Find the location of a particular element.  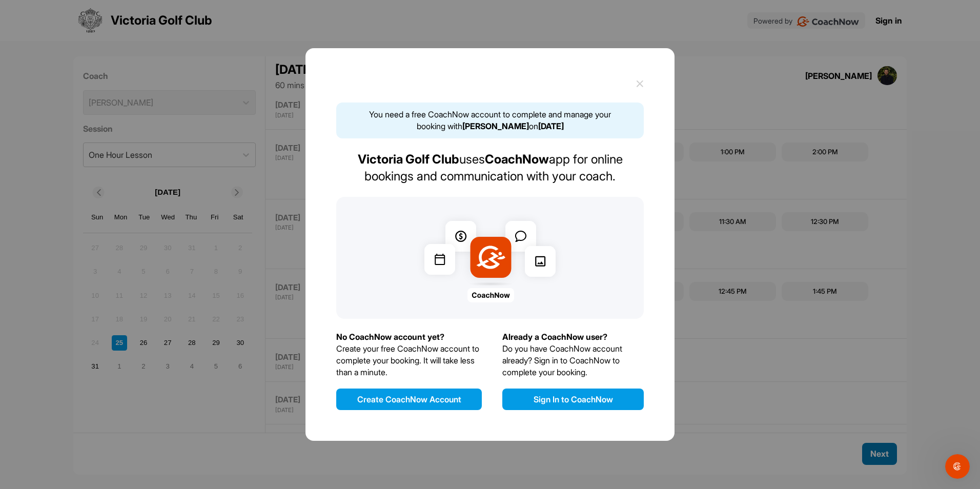

button: Create CoachNow Account is located at coordinates (409, 400).